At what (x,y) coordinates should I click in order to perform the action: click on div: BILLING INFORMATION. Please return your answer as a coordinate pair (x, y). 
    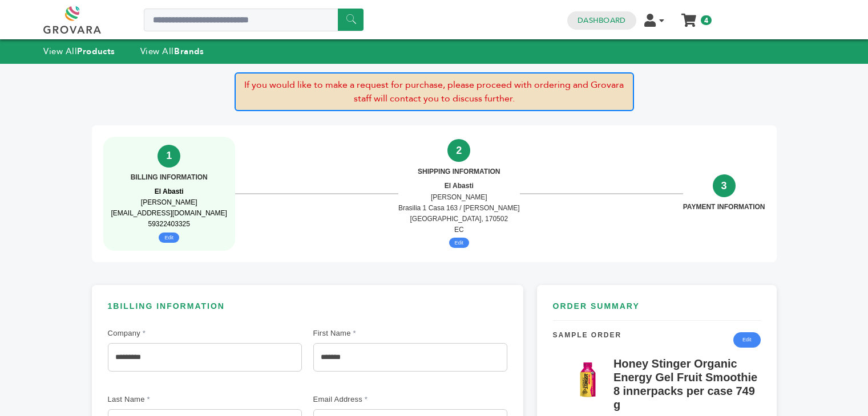
    Looking at the image, I should click on (169, 178).